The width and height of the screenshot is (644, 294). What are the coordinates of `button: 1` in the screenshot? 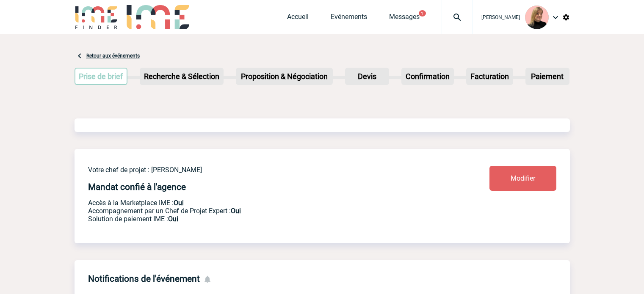 It's located at (422, 13).